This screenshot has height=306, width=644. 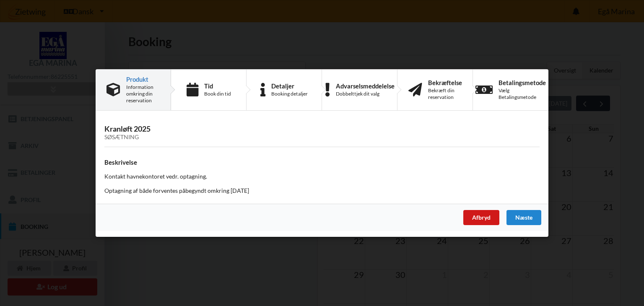 I want to click on div: Søsætning, so click(x=322, y=137).